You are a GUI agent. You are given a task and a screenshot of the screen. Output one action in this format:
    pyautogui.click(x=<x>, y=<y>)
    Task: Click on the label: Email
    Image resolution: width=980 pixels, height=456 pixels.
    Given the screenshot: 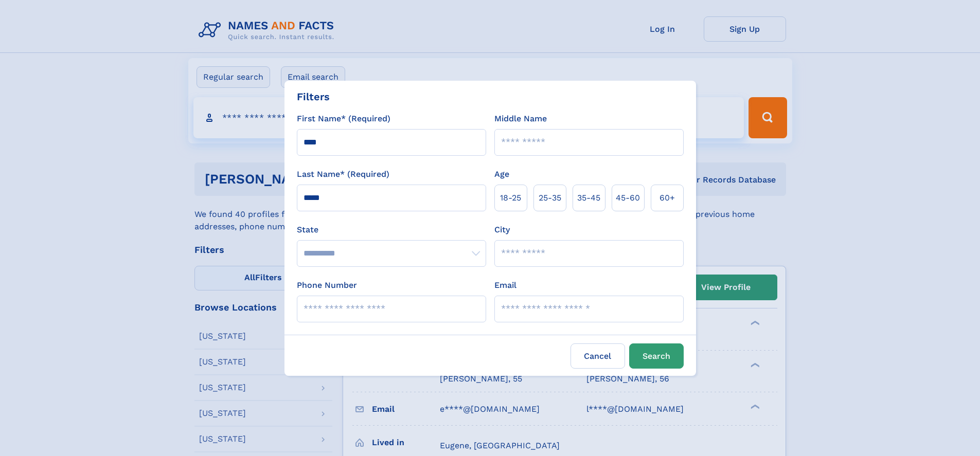 What is the action you would take?
    pyautogui.click(x=505, y=285)
    